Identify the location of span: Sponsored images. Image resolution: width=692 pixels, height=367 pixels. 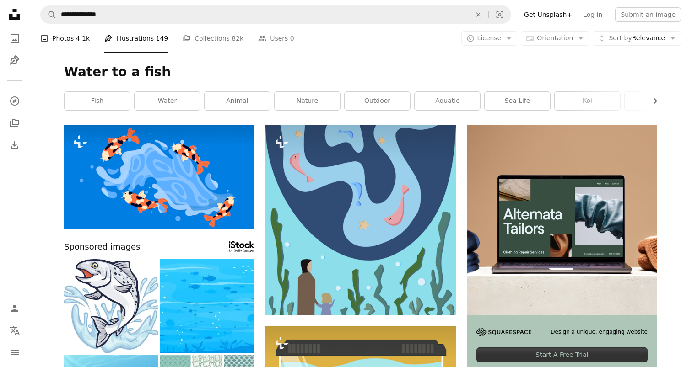
(102, 247).